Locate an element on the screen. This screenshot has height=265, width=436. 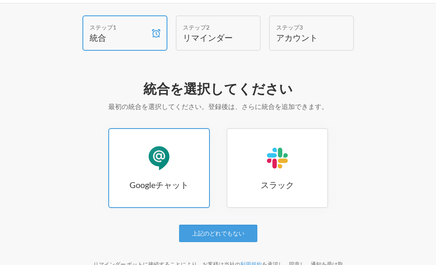
font: Googleチャット is located at coordinates (159, 185).